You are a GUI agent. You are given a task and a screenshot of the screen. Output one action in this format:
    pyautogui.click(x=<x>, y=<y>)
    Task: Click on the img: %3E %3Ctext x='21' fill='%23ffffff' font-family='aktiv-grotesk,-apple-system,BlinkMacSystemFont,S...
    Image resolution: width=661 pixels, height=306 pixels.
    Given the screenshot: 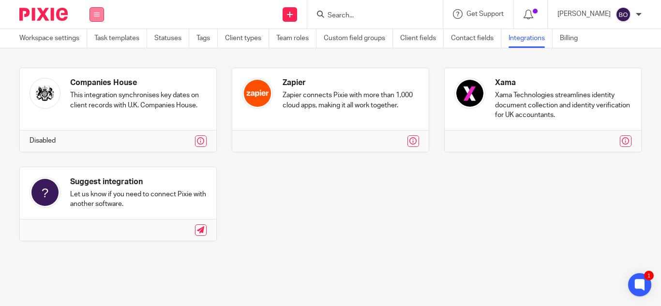 What is the action you would take?
    pyautogui.click(x=45, y=193)
    